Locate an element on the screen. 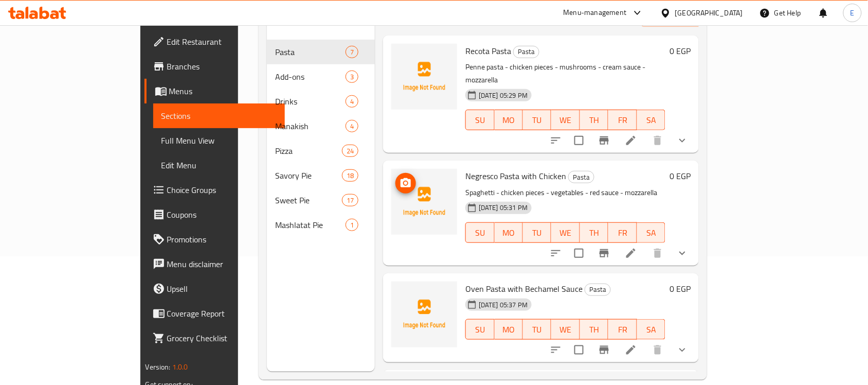 The width and height of the screenshot is (868, 385). div: Sweet Pie is located at coordinates (309, 200).